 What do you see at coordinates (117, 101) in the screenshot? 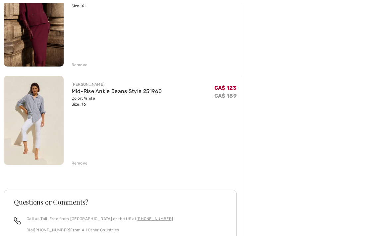
I see `div: Color: White Size: 16` at bounding box center [117, 101].